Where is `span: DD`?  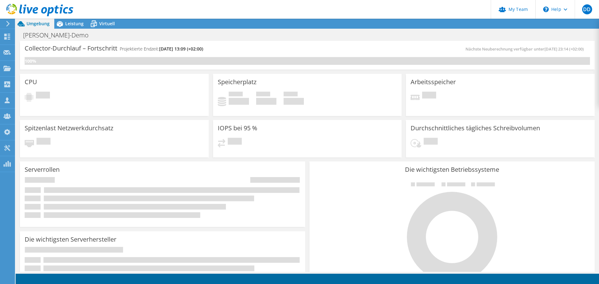
span: DD is located at coordinates (587, 9).